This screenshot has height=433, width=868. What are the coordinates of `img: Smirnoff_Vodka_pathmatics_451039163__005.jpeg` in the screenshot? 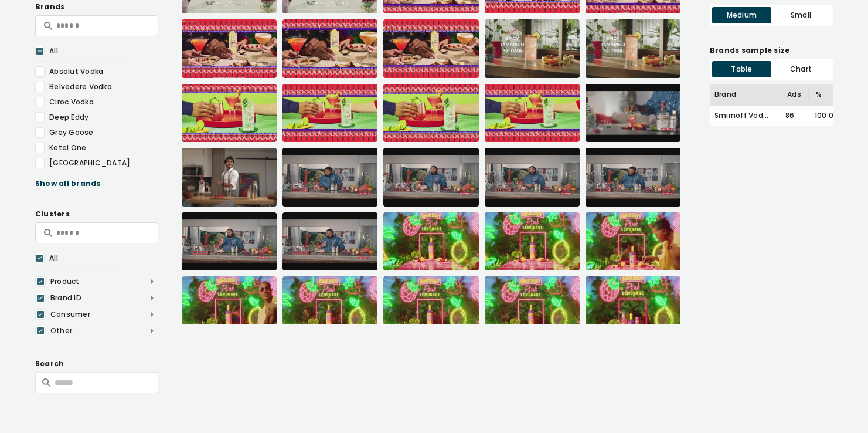 It's located at (330, 113).